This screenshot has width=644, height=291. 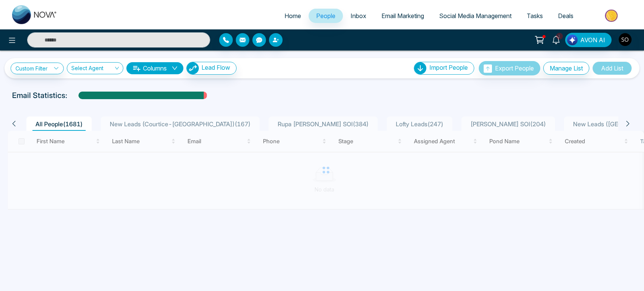 What do you see at coordinates (514, 68) in the screenshot?
I see `span: Export People` at bounding box center [514, 68].